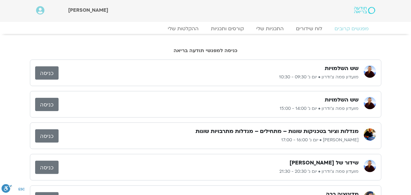  Describe the element at coordinates (183, 29) in the screenshot. I see `a: ההקלטות שלי` at that location.